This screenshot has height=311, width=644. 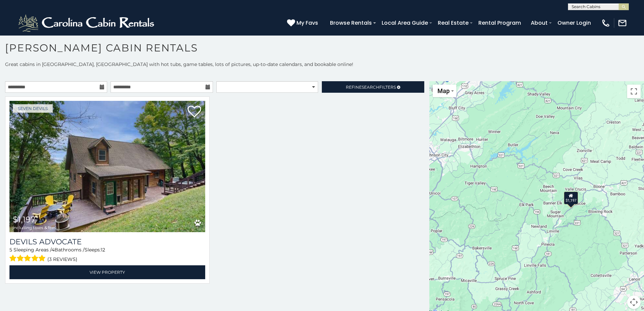 What do you see at coordinates (107, 166) in the screenshot?
I see `img: Devils Advocate` at bounding box center [107, 166].